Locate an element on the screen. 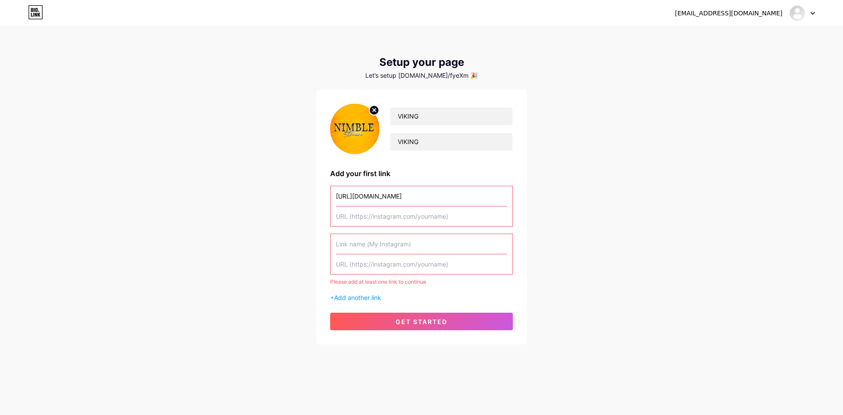  input: bio is located at coordinates (451, 142).